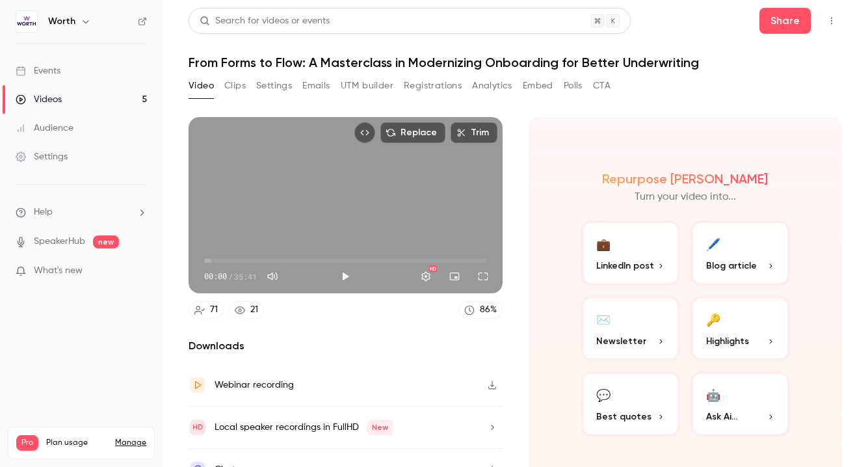 The height and width of the screenshot is (467, 868). What do you see at coordinates (246, 310) in the screenshot?
I see `a: 21` at bounding box center [246, 310].